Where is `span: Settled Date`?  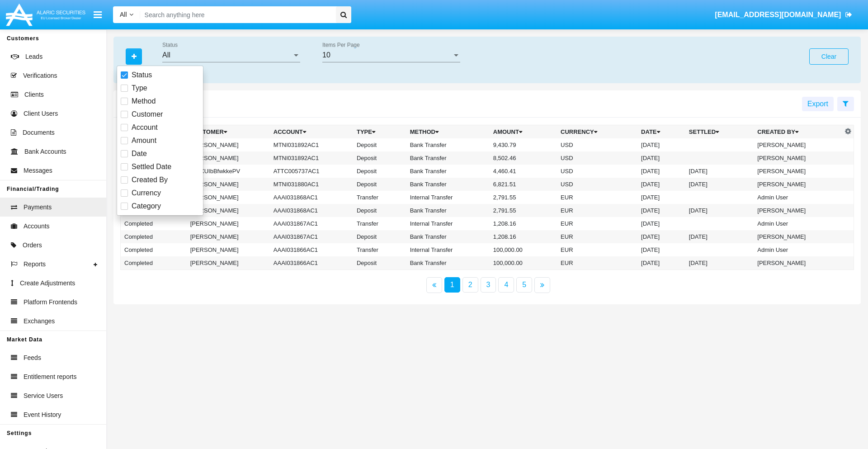 span: Settled Date is located at coordinates (152, 167).